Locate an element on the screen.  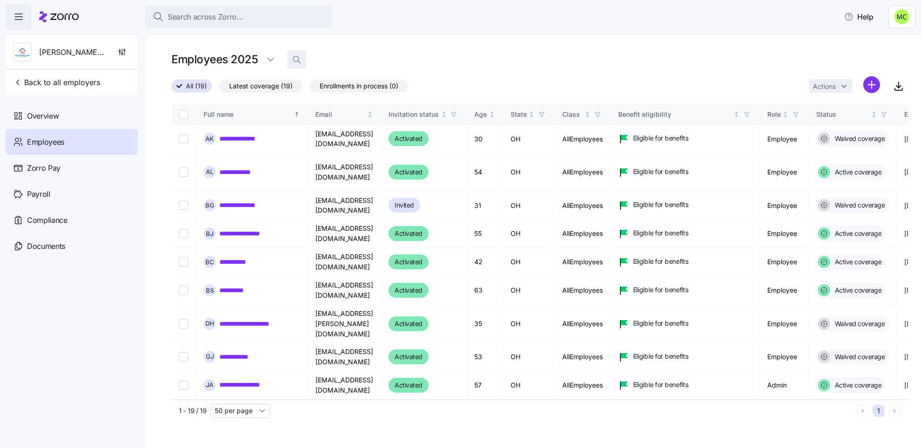
span: Documents is located at coordinates (46, 246).